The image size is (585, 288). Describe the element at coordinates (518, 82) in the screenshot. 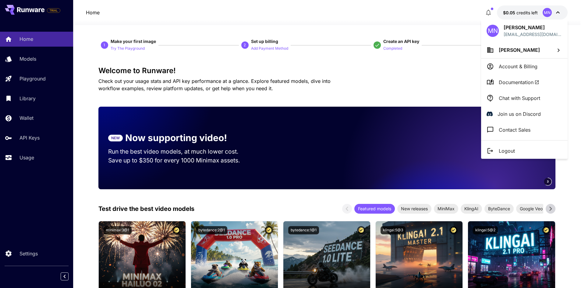

I see `span: Documentation` at that location.